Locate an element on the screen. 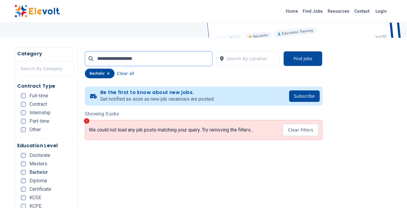  div: Chat Widget is located at coordinates (391, 194).